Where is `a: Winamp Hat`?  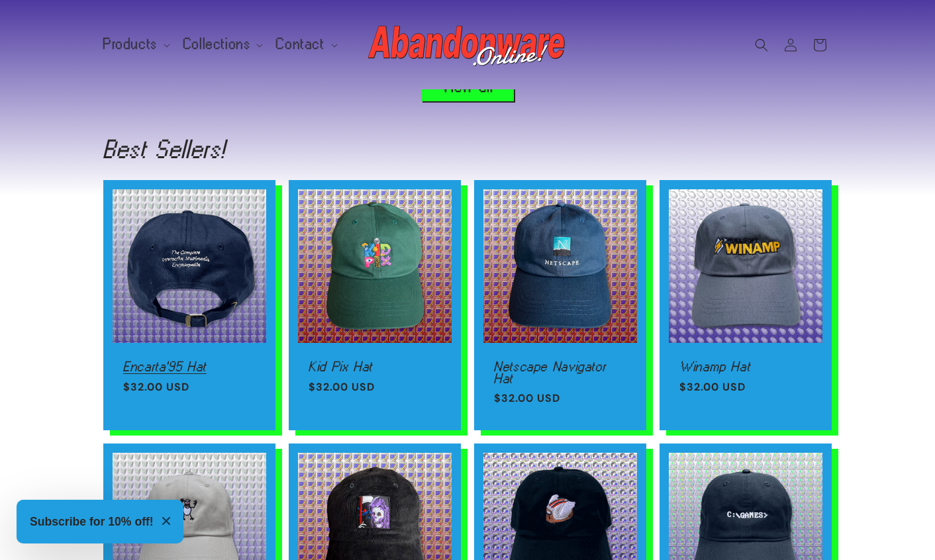
a: Winamp Hat is located at coordinates (746, 367).